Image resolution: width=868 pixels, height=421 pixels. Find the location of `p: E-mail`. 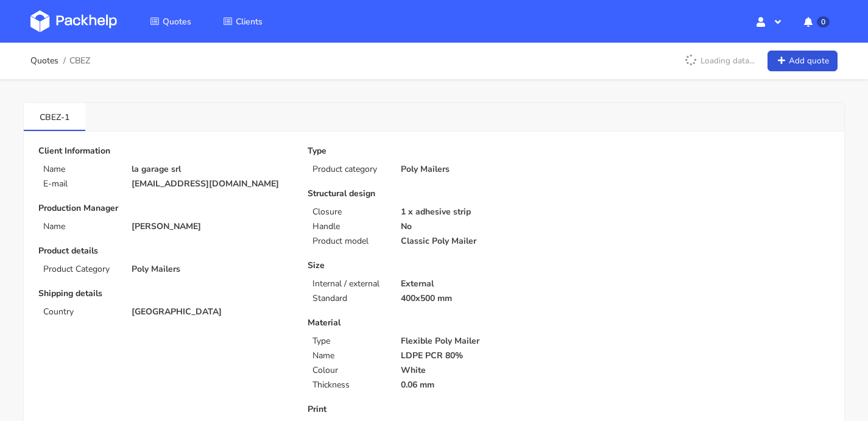

p: E-mail is located at coordinates (80, 184).